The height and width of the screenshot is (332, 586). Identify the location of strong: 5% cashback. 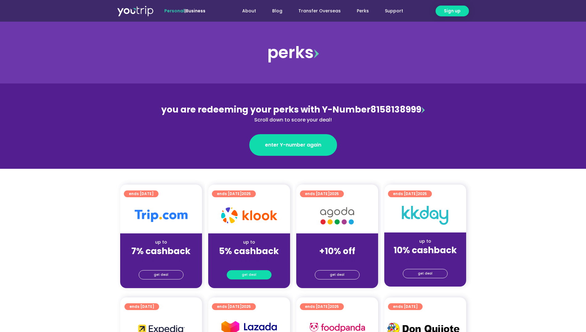
(249, 251).